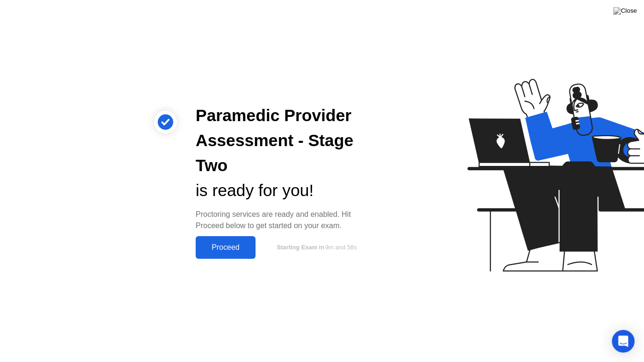 The height and width of the screenshot is (362, 644). What do you see at coordinates (284, 190) in the screenshot?
I see `div: is ready for you!` at bounding box center [284, 190].